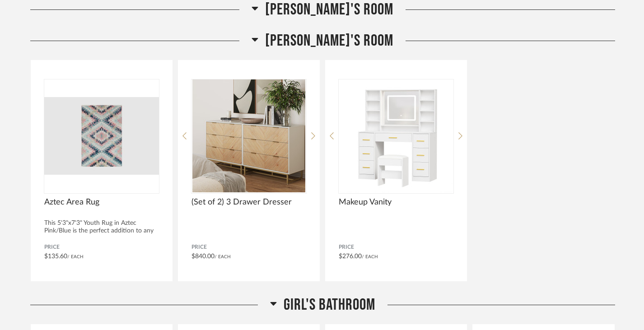 Image resolution: width=644 pixels, height=330 pixels. Describe the element at coordinates (249, 202) in the screenshot. I see `span: (Set of 2) 3 Drawer Dresser` at that location.